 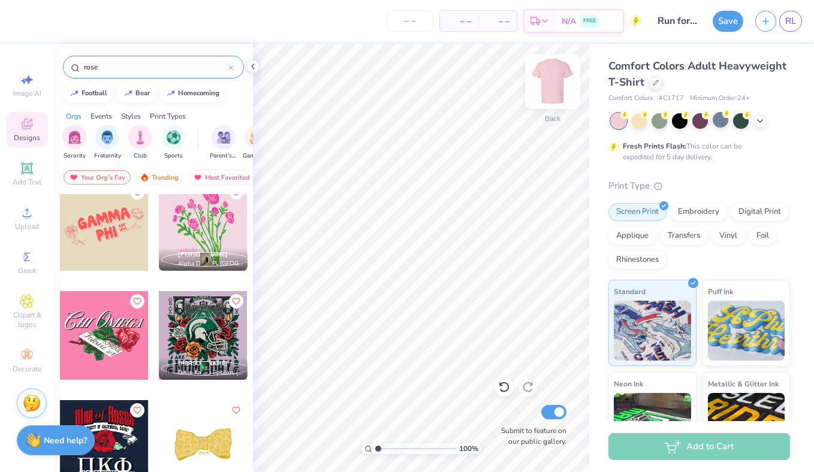 I want to click on img: Back, so click(x=552, y=81).